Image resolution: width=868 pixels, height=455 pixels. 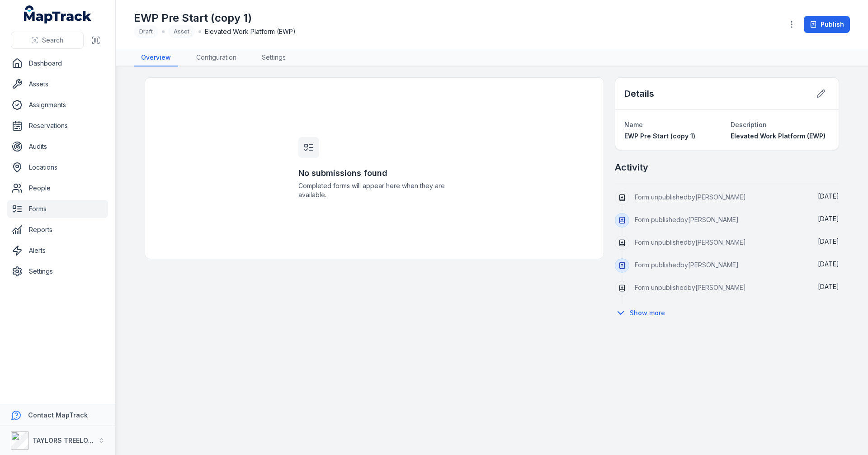 What do you see at coordinates (57, 209) in the screenshot?
I see `a: Forms` at bounding box center [57, 209].